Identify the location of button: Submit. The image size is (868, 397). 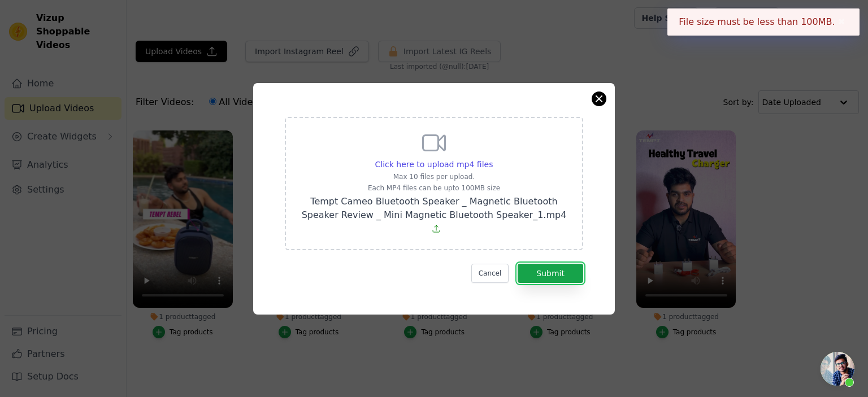
(551, 273).